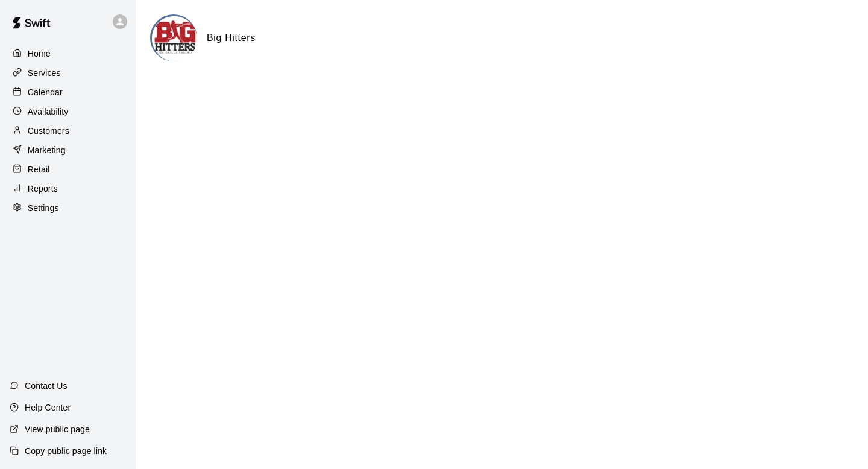 This screenshot has width=868, height=469. Describe the element at coordinates (67, 111) in the screenshot. I see `a: Availability` at that location.